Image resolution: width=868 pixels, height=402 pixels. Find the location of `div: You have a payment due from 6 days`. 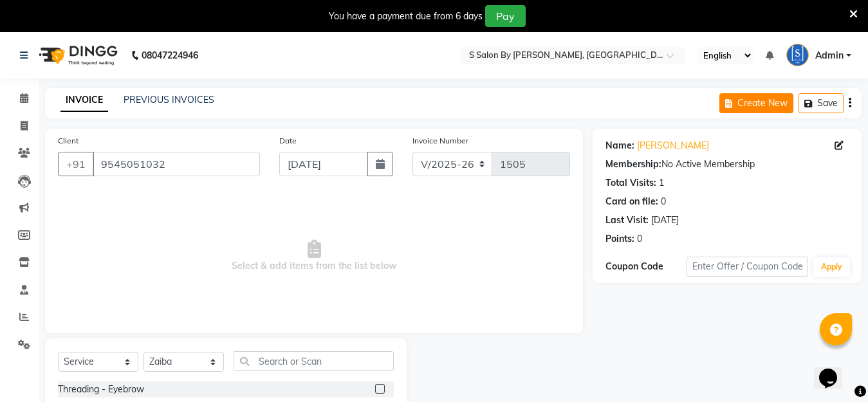

div: You have a payment due from 6 days is located at coordinates (406, 16).